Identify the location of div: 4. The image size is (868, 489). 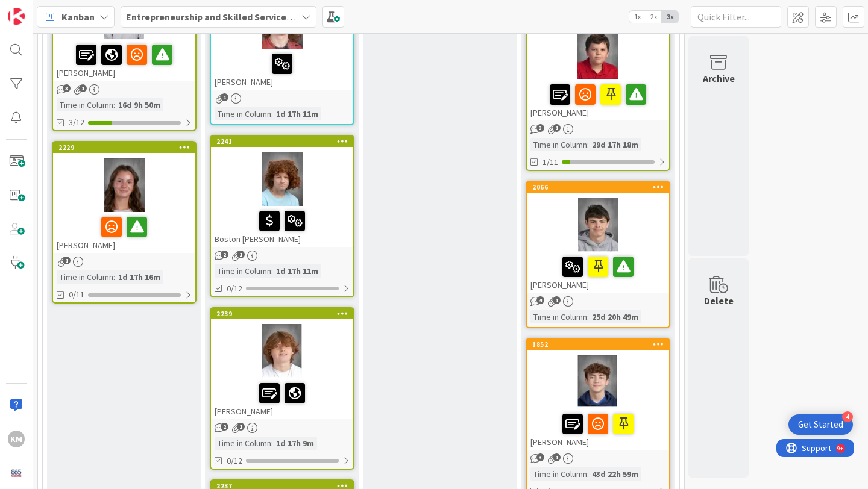
(847, 417).